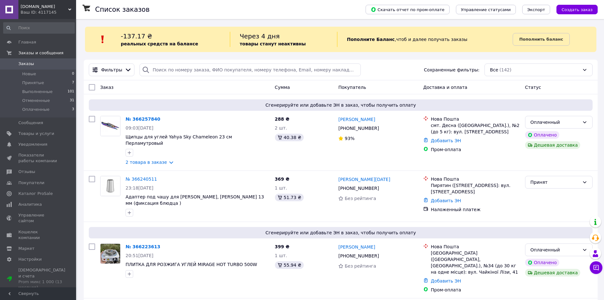  What do you see at coordinates (191, 264) in the screenshot?
I see `span: ПЛИТКА ДЛЯ РОЗЖИГА УГЛЕЙ MIRAGE HOT TURBO 500W` at bounding box center [191, 264].